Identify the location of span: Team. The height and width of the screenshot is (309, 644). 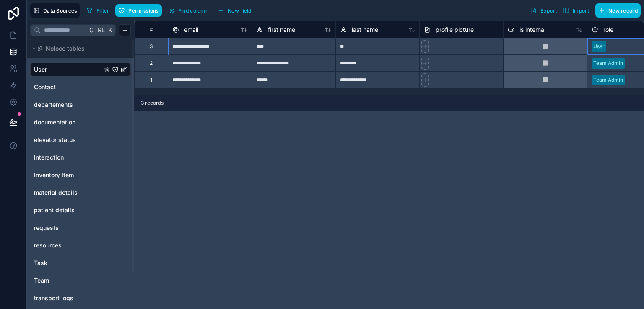
(42, 281).